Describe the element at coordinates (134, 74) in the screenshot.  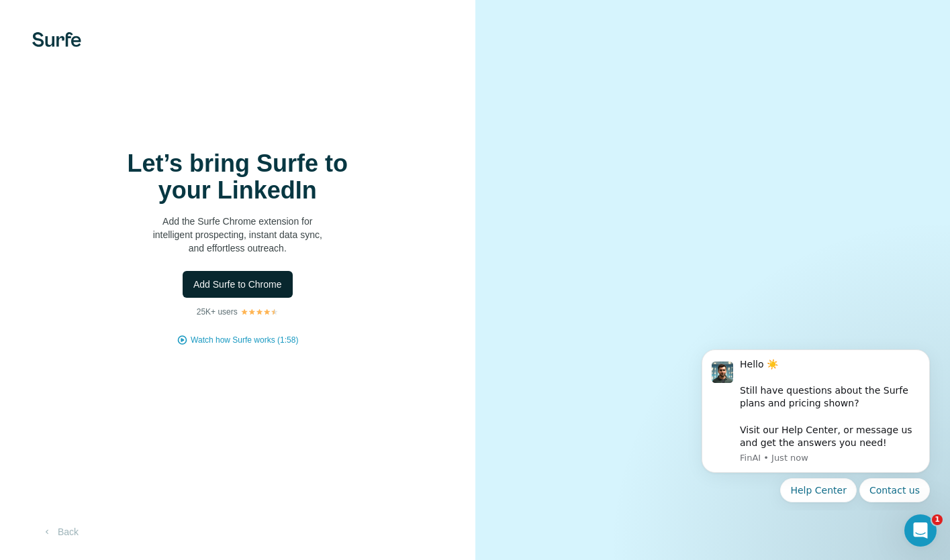
I see `div: message notification from FinAI, Just now. Hello ☀️ ​ Still have questions about the Surfe plans ...` at that location.